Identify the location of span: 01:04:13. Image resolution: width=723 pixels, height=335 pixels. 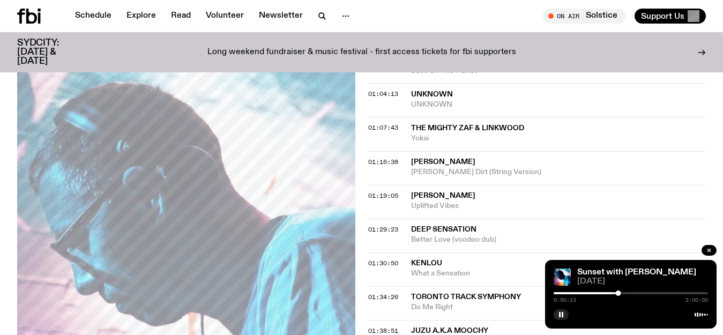
(383, 94).